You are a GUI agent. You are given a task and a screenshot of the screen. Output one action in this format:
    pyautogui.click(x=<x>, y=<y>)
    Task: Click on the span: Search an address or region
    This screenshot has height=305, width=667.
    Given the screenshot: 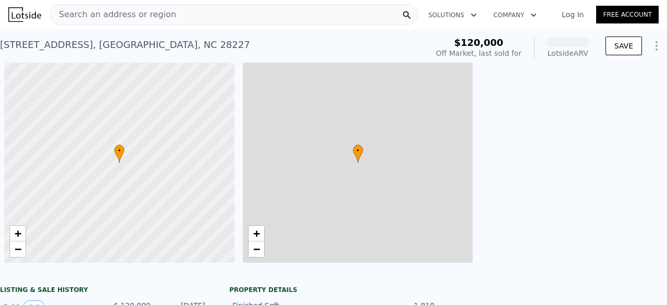 What is the action you would take?
    pyautogui.click(x=113, y=15)
    